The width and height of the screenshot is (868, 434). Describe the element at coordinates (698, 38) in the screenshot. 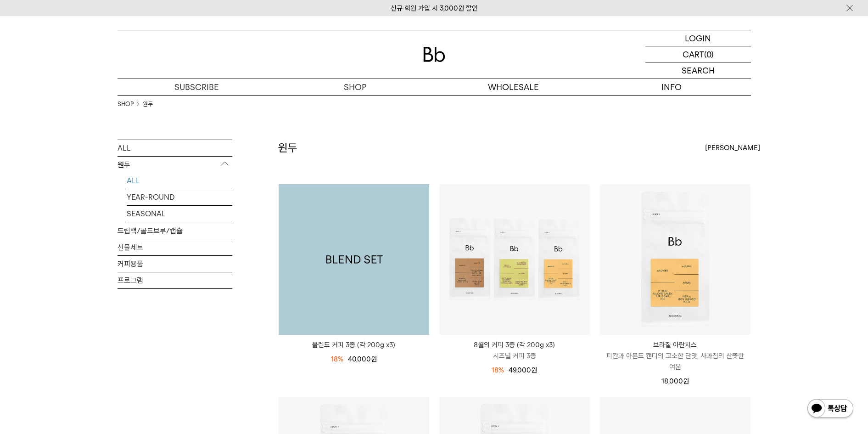

I see `p: LOGIN` at that location.